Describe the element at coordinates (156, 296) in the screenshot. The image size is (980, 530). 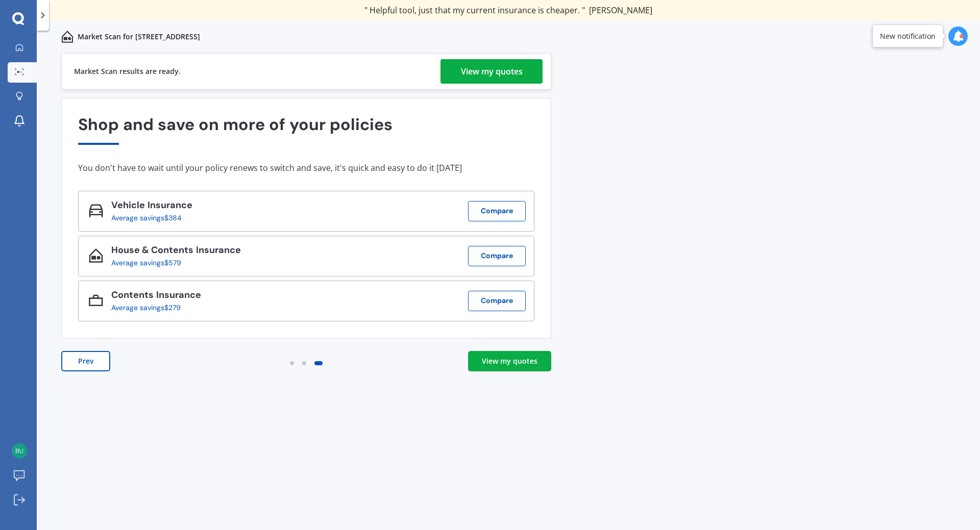
I see `div: Contents` at that location.